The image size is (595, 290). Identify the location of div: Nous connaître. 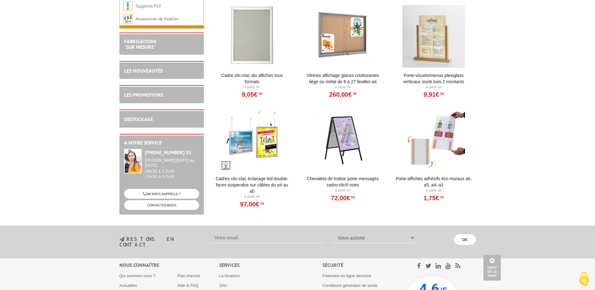
(169, 265).